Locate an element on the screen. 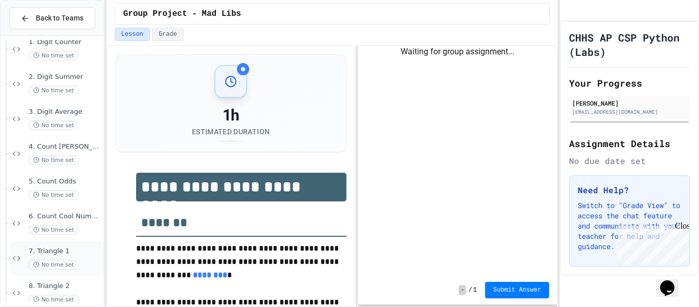 This screenshot has width=699, height=307. span: 7. Triangle 1 is located at coordinates (65, 251).